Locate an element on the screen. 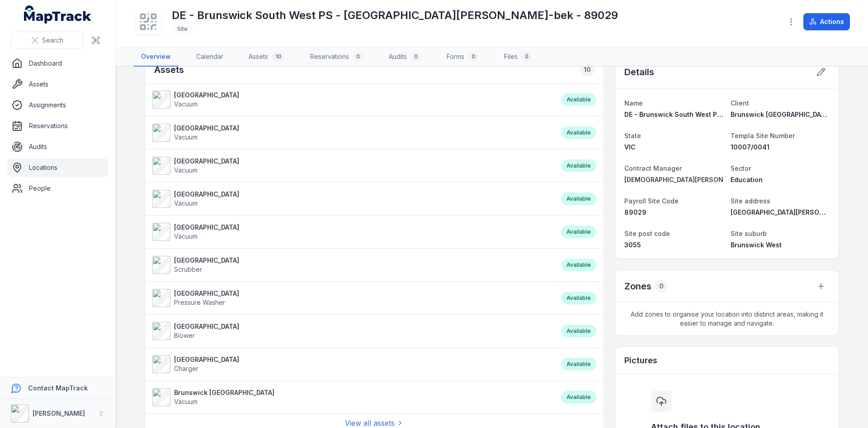  a: Locations is located at coordinates (57, 168).